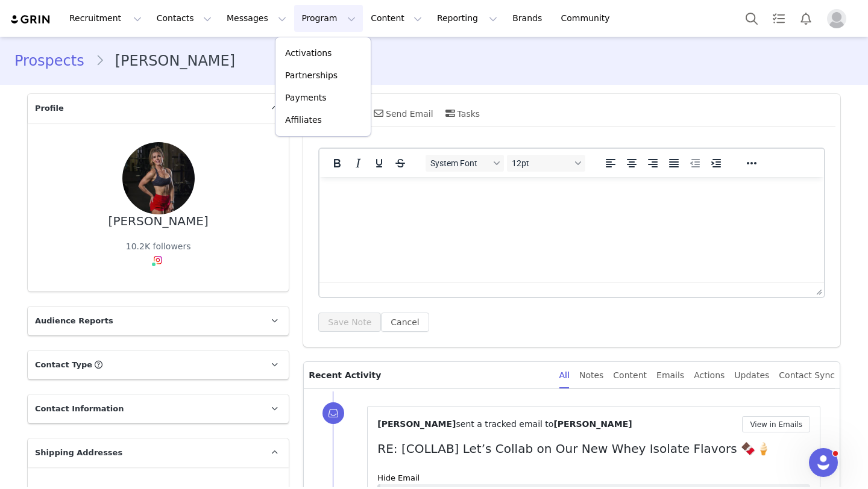  I want to click on button: Recruitment, so click(105, 18).